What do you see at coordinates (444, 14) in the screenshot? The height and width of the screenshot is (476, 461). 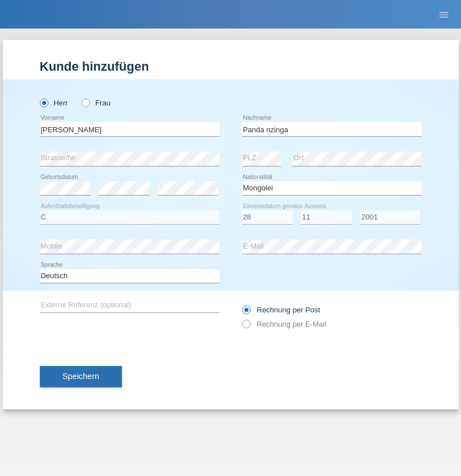 I see `a: menu` at bounding box center [444, 14].